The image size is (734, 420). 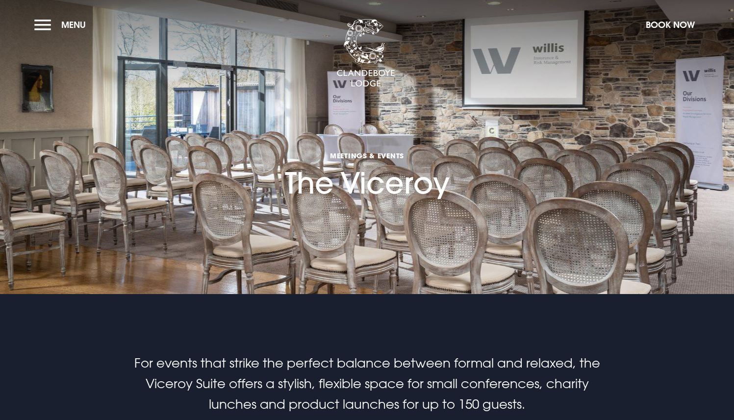 I want to click on button: Book Now, so click(x=670, y=25).